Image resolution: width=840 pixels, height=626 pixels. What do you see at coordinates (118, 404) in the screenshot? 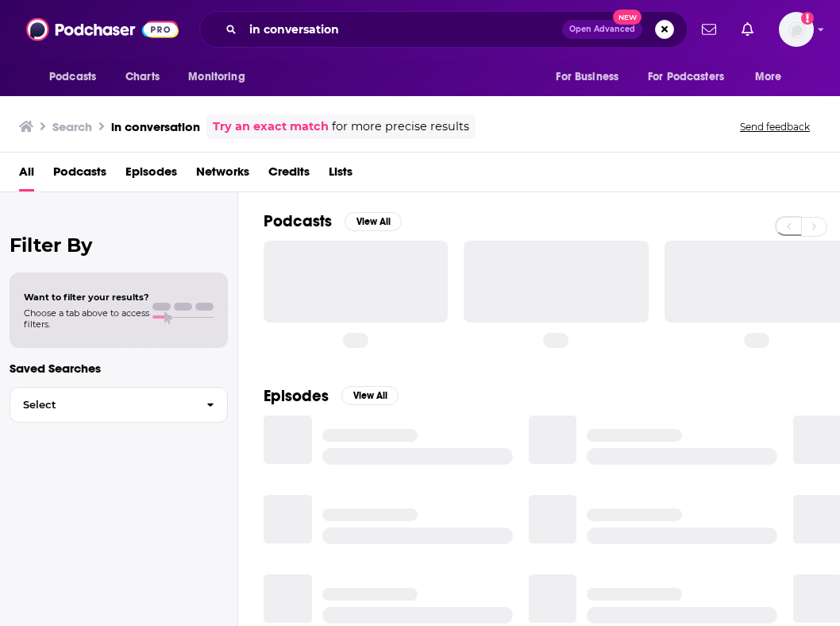
I see `button: Select` at bounding box center [118, 404].